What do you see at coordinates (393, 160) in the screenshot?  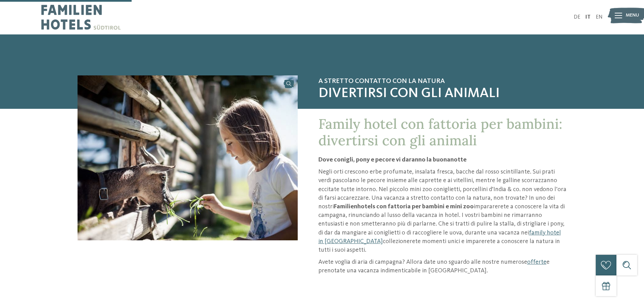 I see `strong: Dove conigli, pony e pecore vi daranno la buonanotte` at bounding box center [393, 160].